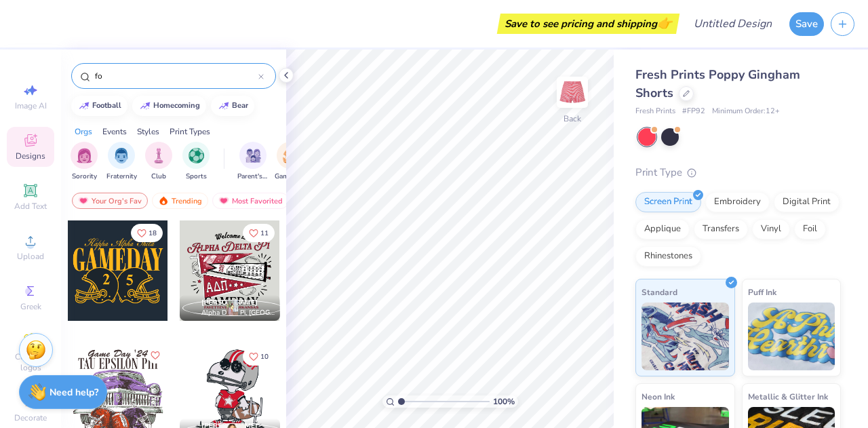  Describe the element at coordinates (810, 230) in the screenshot. I see `div: Foil` at that location.